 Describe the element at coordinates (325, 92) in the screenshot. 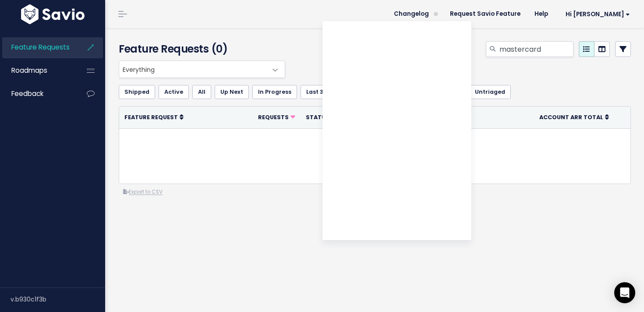

I see `a: Last 30 Days` at that location.